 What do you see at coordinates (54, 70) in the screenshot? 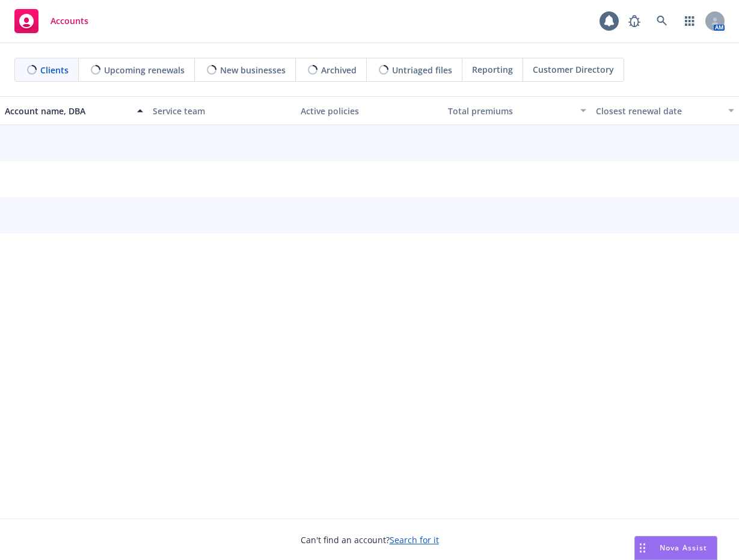
I see `span: Clients` at bounding box center [54, 70].